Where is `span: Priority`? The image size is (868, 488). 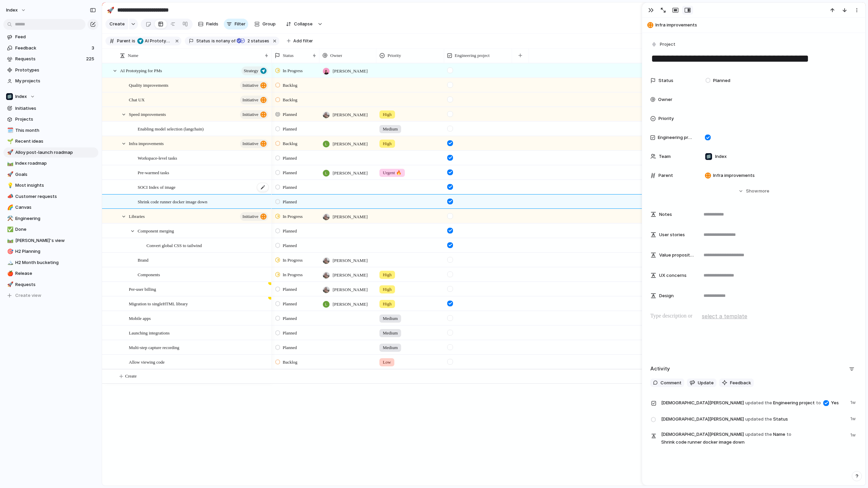
span: Priority is located at coordinates (394, 56).